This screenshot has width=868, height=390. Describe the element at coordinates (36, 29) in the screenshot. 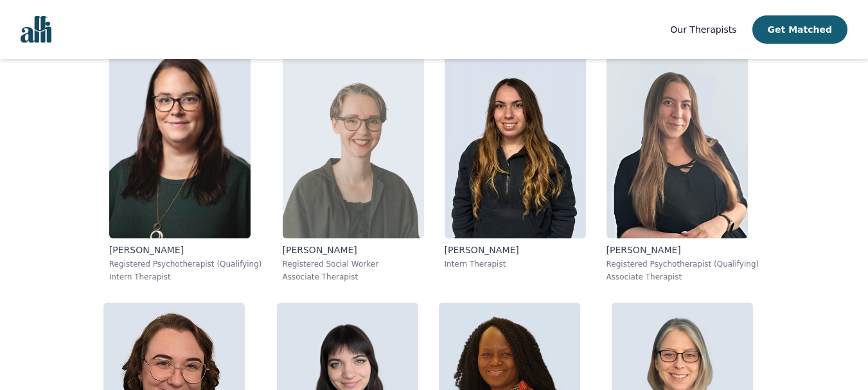

I see `img: alli logo` at that location.